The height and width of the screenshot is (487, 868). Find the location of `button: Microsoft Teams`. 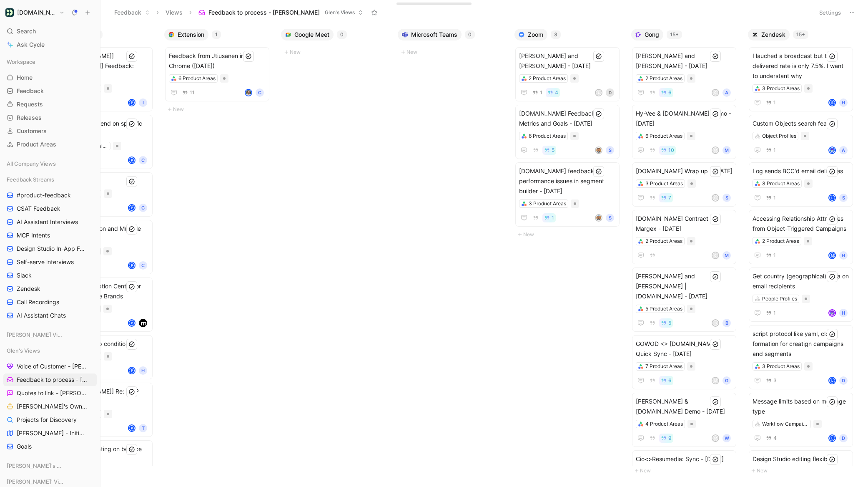

button: Microsoft Teams is located at coordinates (429, 34).